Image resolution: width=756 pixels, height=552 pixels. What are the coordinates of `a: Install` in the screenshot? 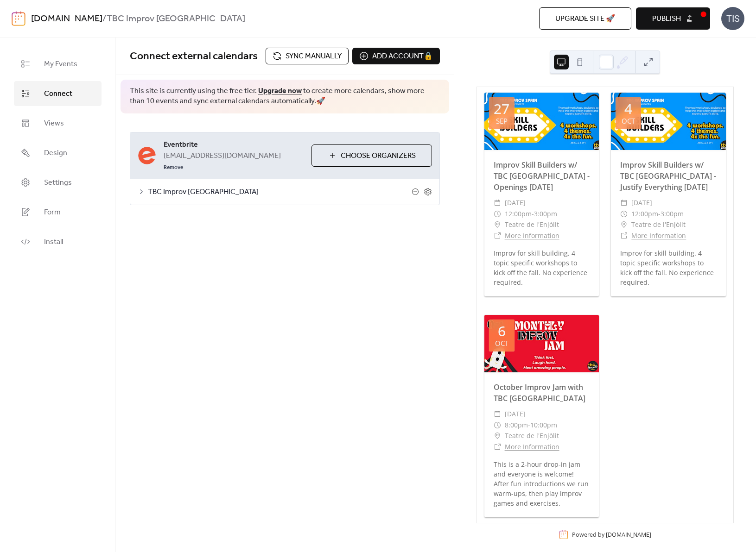 It's located at (58, 242).